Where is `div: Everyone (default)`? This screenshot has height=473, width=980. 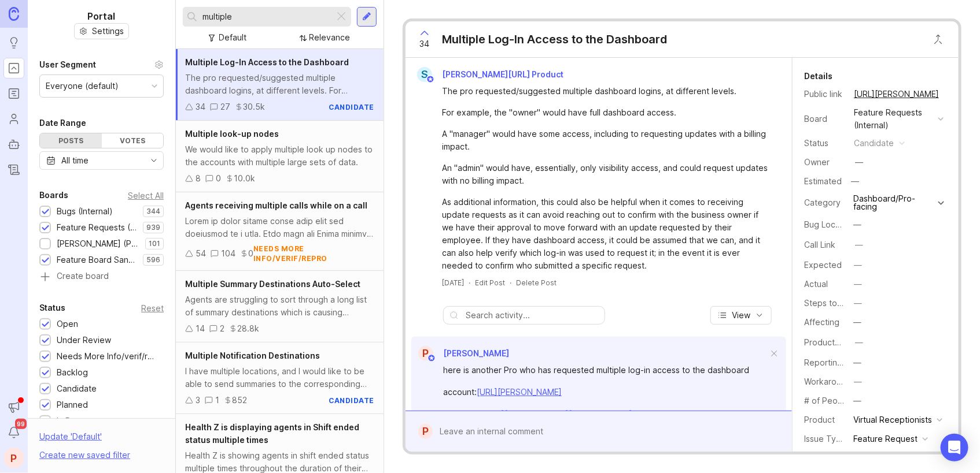 div: Everyone (default) is located at coordinates (82, 86).